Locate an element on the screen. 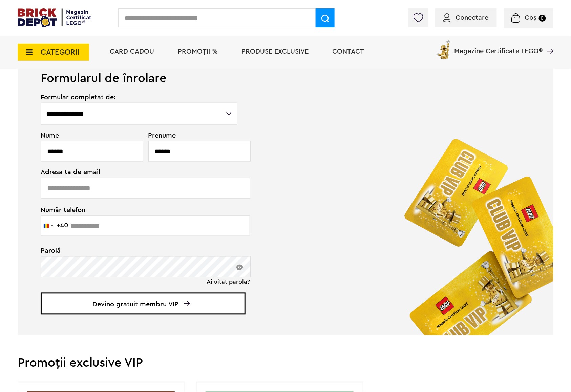 This screenshot has height=392, width=571. a: Produse exclusive is located at coordinates (275, 51).